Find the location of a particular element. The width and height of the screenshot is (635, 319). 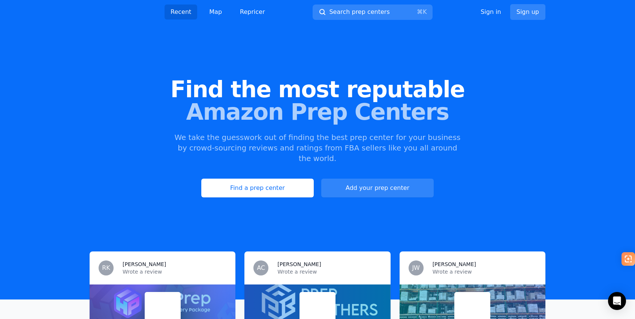

div: Open Intercom Messenger is located at coordinates (617, 301).